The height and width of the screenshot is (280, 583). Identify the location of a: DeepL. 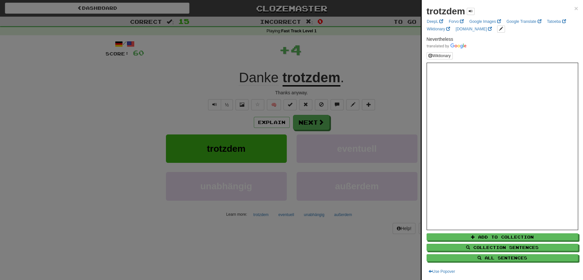
(435, 22).